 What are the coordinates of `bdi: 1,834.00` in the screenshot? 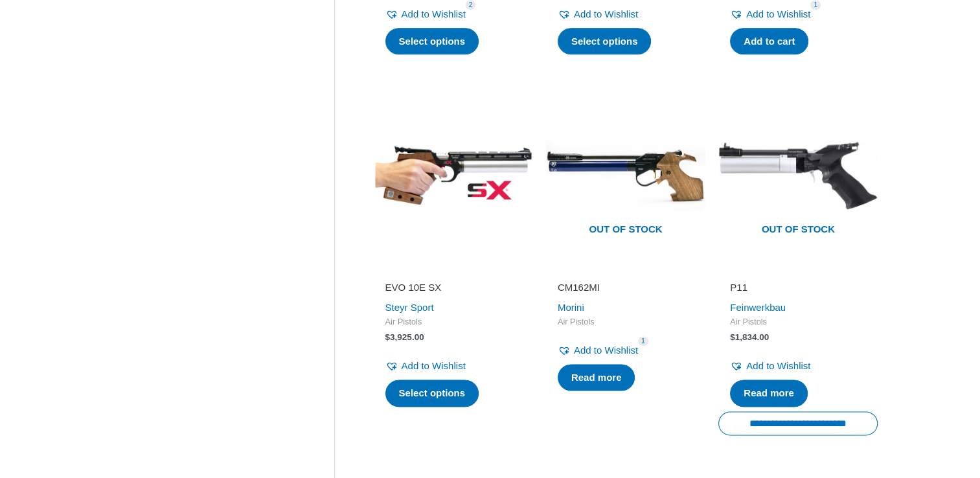 It's located at (749, 337).